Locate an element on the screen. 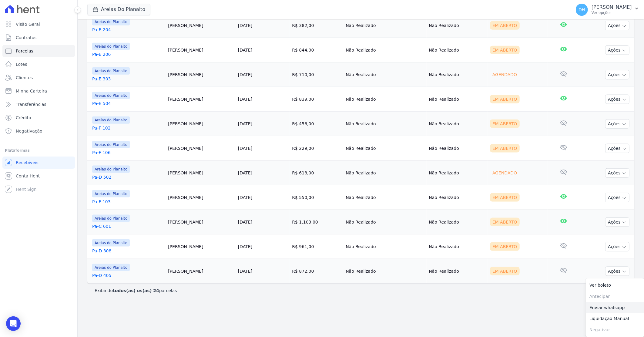 This screenshot has width=644, height=337. span: Crédito is located at coordinates (23, 118).